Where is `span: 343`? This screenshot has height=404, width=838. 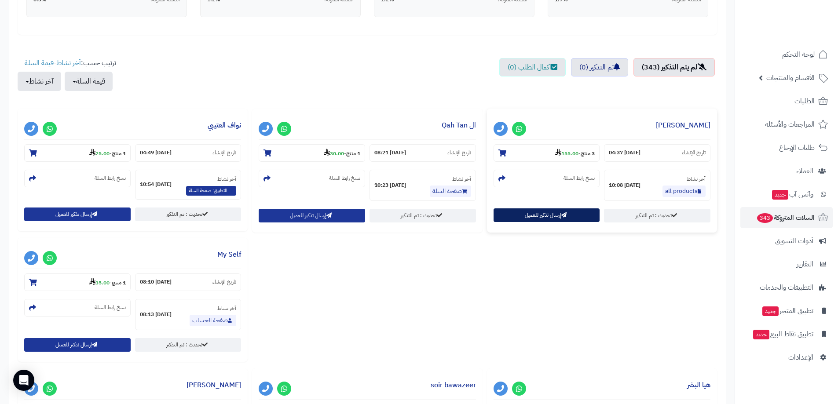 span: 343 is located at coordinates (765, 218).